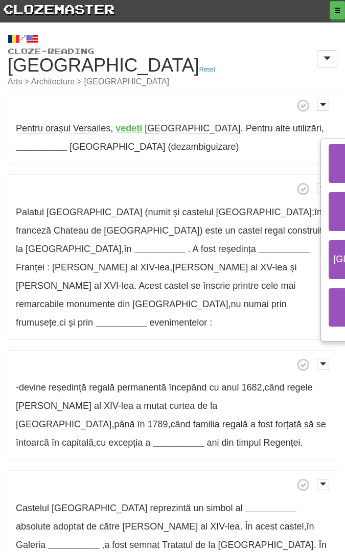 The width and height of the screenshot is (345, 552). What do you see at coordinates (245, 286) in the screenshot?
I see `span: printre` at bounding box center [245, 286].